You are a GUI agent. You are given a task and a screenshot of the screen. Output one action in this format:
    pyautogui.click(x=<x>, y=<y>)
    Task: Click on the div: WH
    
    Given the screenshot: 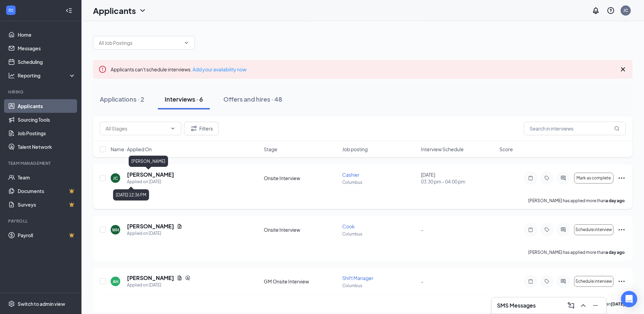 What is the action you would take?
    pyautogui.click(x=115, y=230)
    